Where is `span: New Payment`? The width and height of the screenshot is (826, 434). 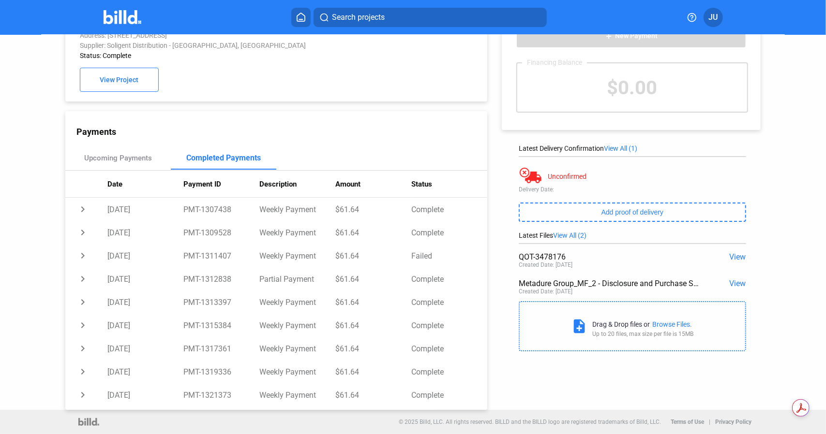 span: New Payment is located at coordinates (636, 36).